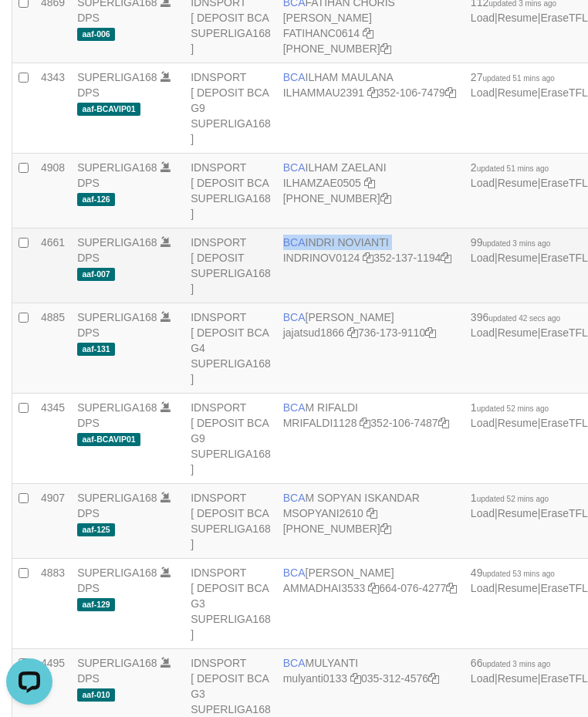  I want to click on a: jajatsud1866, so click(313, 333).